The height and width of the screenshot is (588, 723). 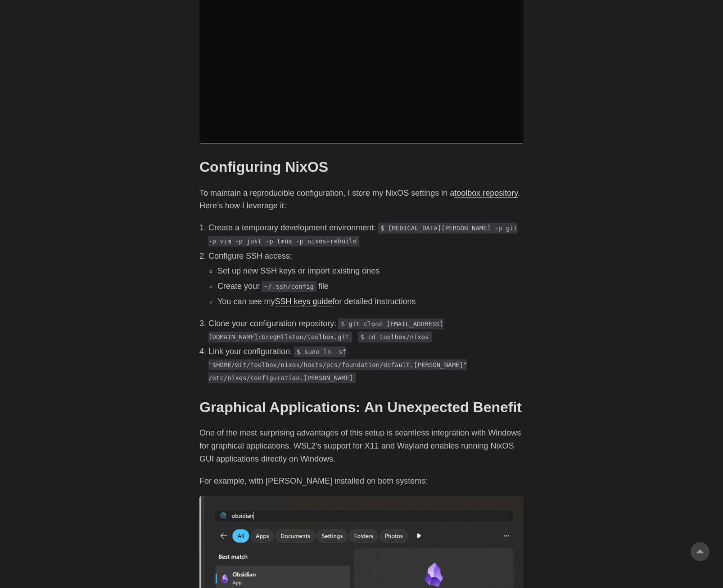 What do you see at coordinates (289, 286) in the screenshot?
I see `code: ~/.ssh/config` at bounding box center [289, 286].